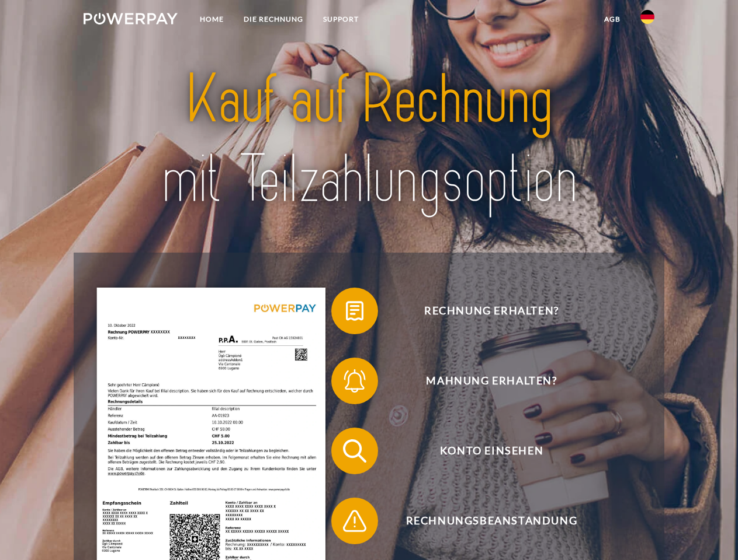  Describe the element at coordinates (355, 382) in the screenshot. I see `img: qb_bell.svg` at that location.